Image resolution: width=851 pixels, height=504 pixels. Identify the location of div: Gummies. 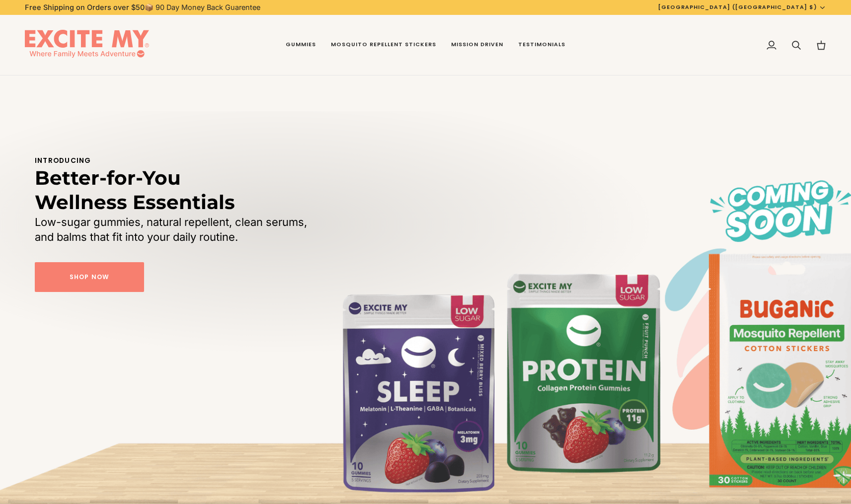
(301, 45).